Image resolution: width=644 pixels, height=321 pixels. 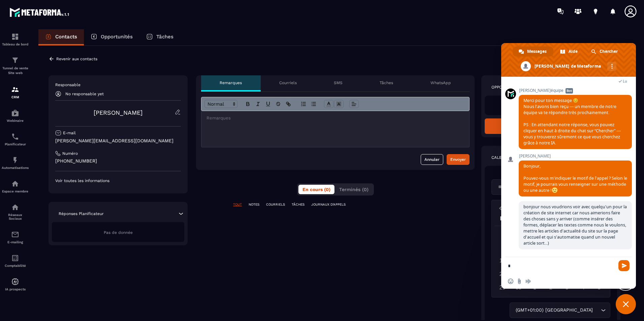 I want to click on p: JOURNAUX D'APPELS, so click(x=329, y=205).